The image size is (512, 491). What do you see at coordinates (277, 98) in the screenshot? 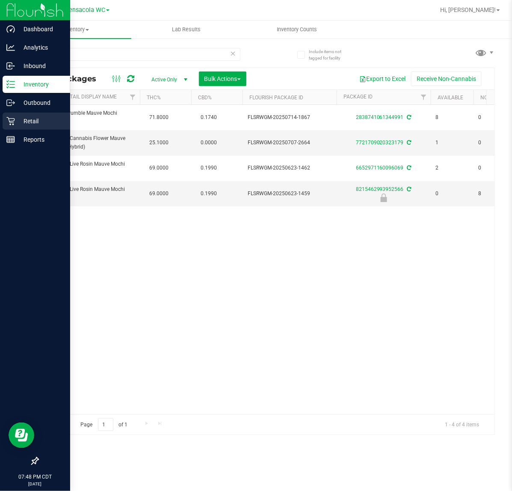
I see `a: Flourish Package ID` at bounding box center [277, 98].